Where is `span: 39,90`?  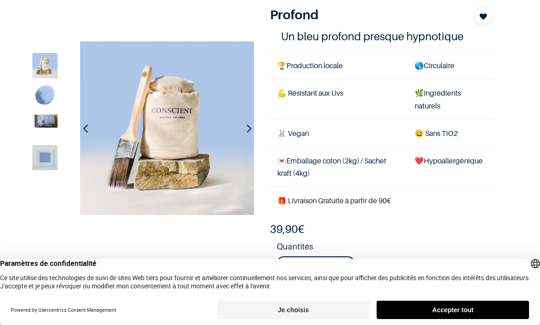 span: 39,90 is located at coordinates (284, 229).